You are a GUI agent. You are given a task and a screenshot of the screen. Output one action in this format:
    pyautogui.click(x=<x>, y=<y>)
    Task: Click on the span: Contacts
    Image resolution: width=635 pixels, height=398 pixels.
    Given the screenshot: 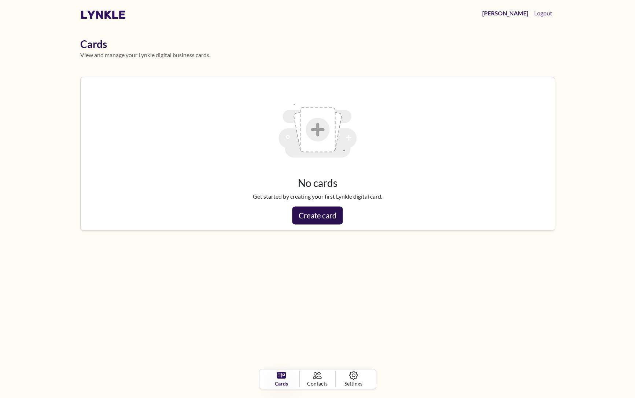 What is the action you would take?
    pyautogui.click(x=317, y=383)
    